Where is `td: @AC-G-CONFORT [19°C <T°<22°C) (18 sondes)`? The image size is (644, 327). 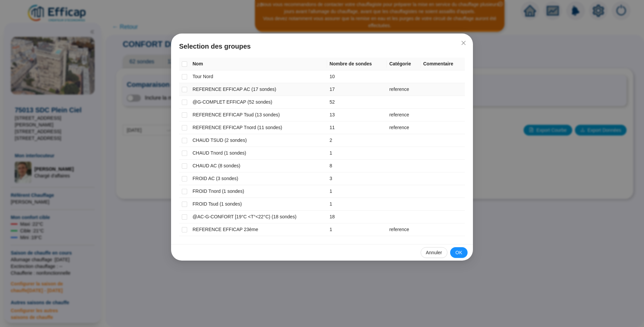 td: @AC-G-CONFORT [19°C <T°<22°C) (18 sondes) is located at coordinates (258, 217).